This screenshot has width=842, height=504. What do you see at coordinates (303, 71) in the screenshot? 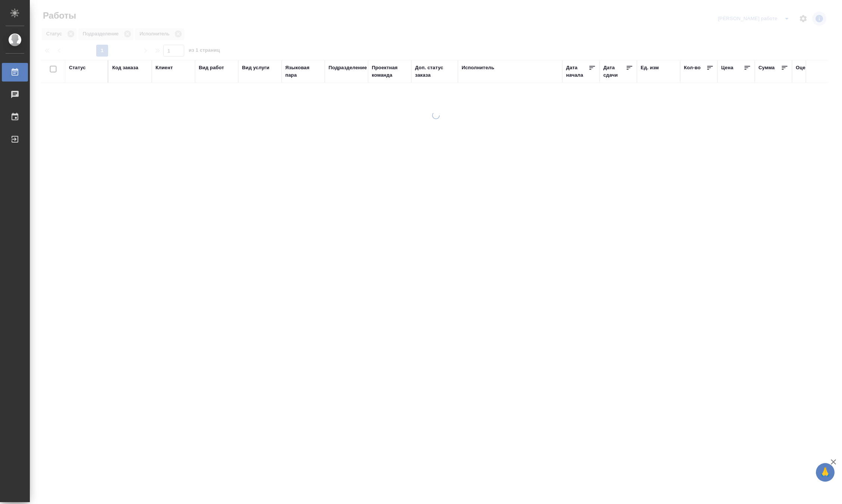
I see `div: Языковая пара` at bounding box center [303, 71].